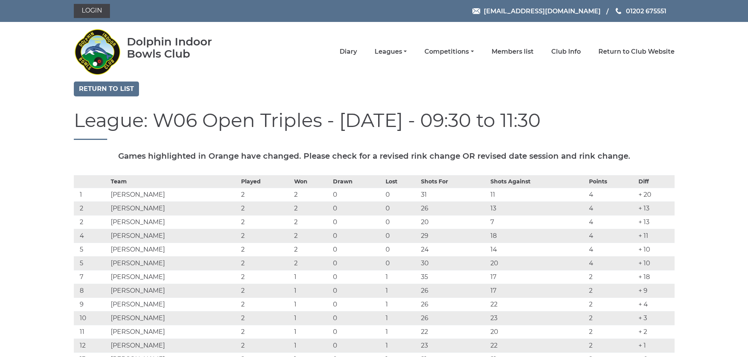 The width and height of the screenshot is (748, 357). I want to click on a: Club Info, so click(565, 52).